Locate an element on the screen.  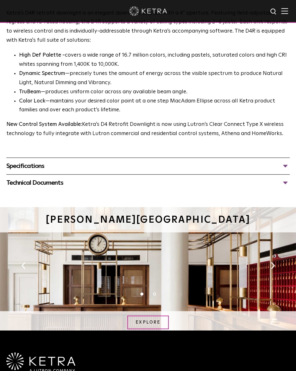
p: covers a wide range of 16.7 million colors, including pastels, saturated colors and high CRI whit... is located at coordinates (154, 60).